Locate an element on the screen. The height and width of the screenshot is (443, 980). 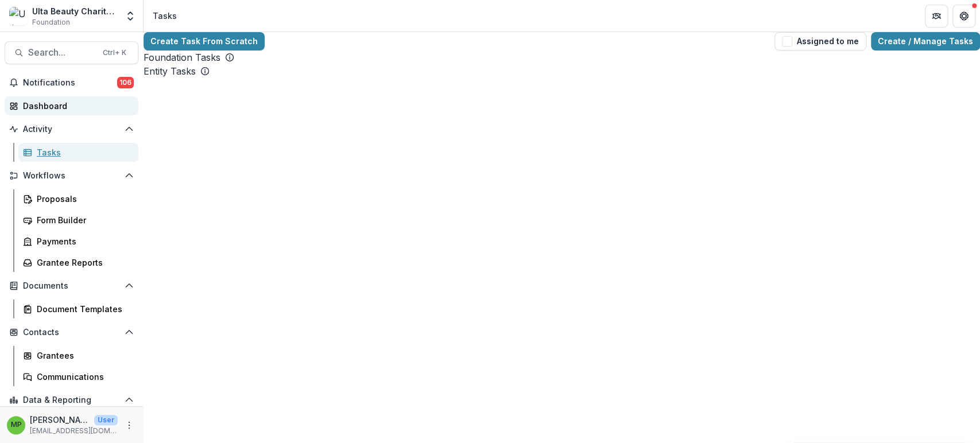
button: Open entity switcher is located at coordinates (130, 16).